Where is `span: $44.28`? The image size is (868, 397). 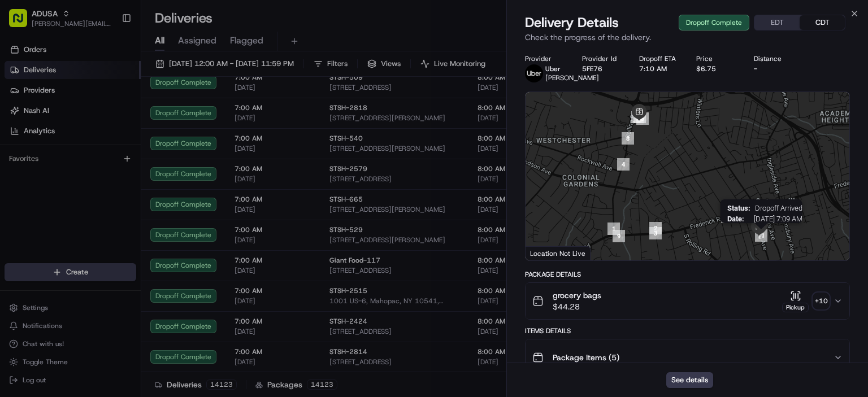
span: $44.28 is located at coordinates (577, 307).